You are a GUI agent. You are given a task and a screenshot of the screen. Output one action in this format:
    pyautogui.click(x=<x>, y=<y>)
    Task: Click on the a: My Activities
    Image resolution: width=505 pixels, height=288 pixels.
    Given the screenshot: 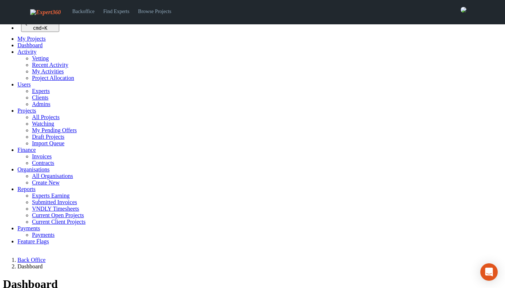 What is the action you would take?
    pyautogui.click(x=48, y=71)
    